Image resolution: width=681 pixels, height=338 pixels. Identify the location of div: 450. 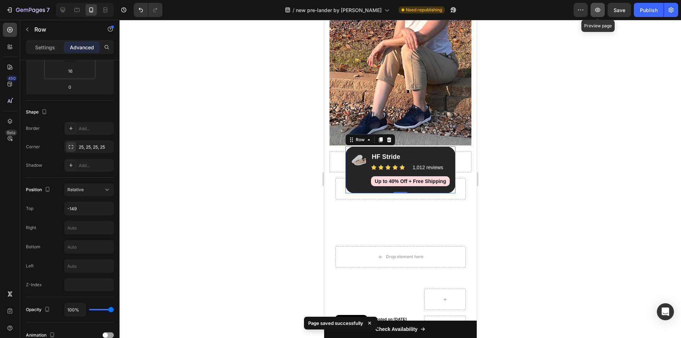
(12, 78).